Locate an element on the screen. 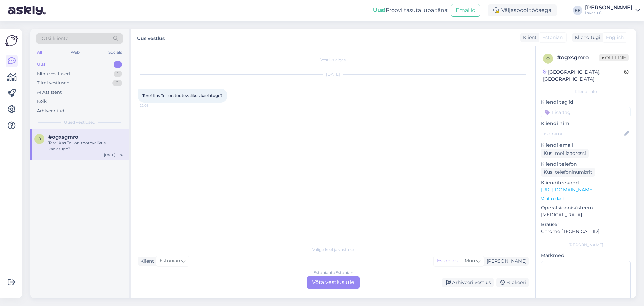 This screenshot has width=644, height=306. span: Offline is located at coordinates (614, 58).